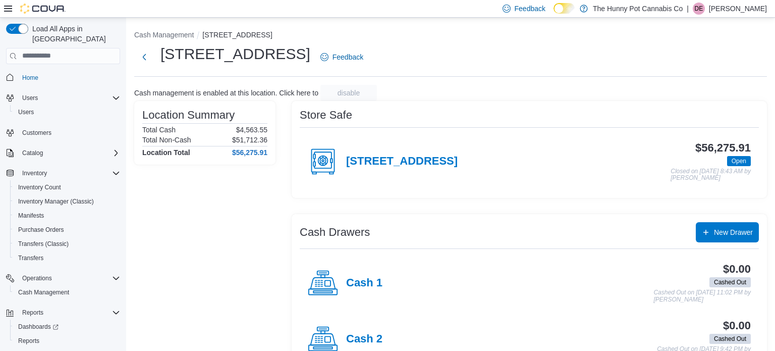  I want to click on button: Home, so click(63, 77).